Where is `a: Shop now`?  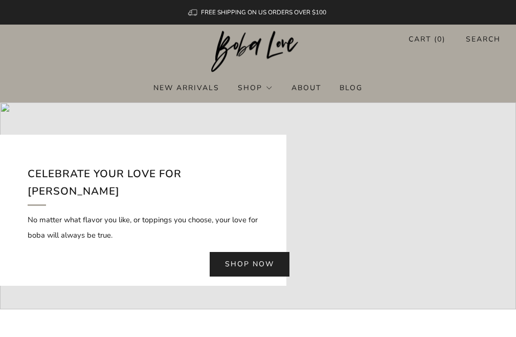 a: Shop now is located at coordinates (250, 264).